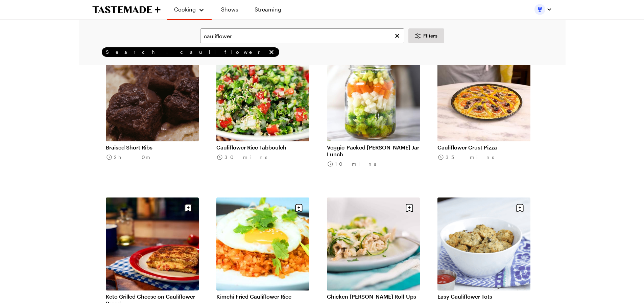 Image resolution: width=644 pixels, height=303 pixels. Describe the element at coordinates (152, 147) in the screenshot. I see `a: Braised Short Ribs` at that location.